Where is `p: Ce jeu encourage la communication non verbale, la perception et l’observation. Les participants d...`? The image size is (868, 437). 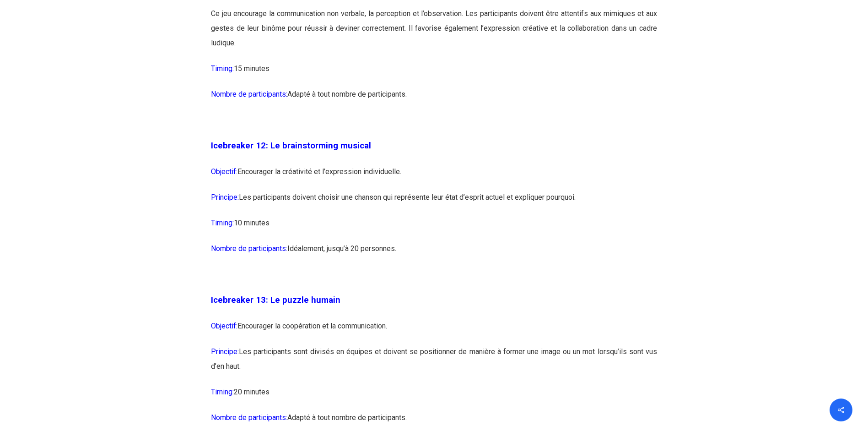 p: Ce jeu encourage la communication non verbale, la perception et l’observation. Les participants d... is located at coordinates (434, 34).